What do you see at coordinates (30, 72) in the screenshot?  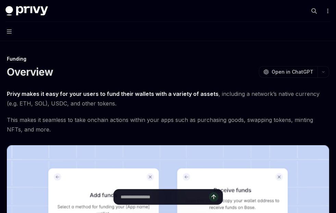 I see `h1: Overview` at bounding box center [30, 72].